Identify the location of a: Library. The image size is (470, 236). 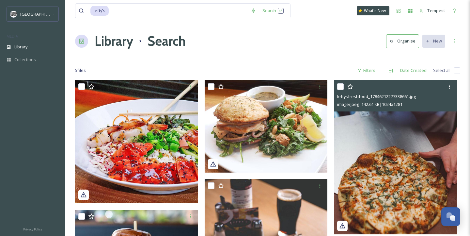
(114, 41).